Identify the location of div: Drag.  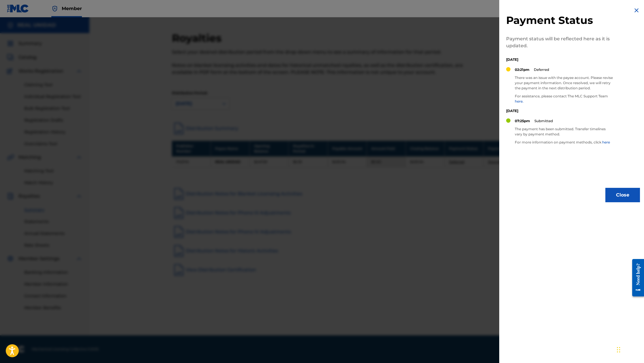
(619, 350).